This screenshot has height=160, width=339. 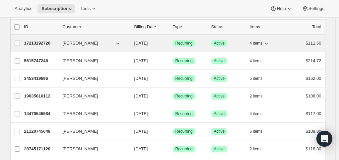 I want to click on div: Type, so click(x=189, y=27).